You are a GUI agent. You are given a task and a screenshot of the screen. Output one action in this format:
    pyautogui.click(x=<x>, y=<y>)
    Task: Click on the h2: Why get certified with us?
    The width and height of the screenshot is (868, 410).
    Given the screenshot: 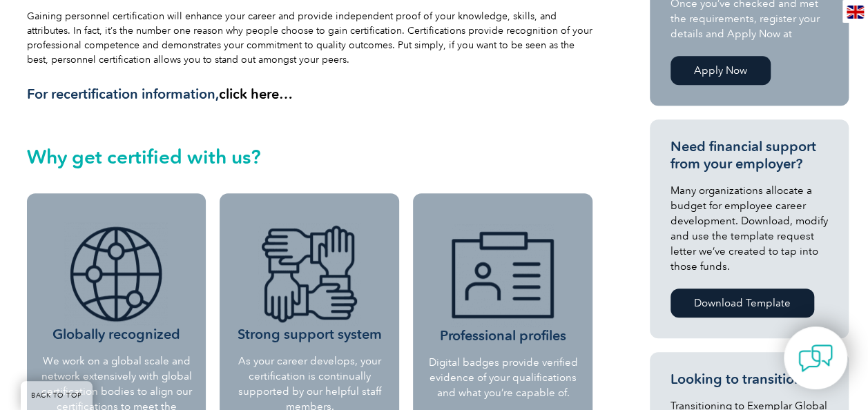 What is the action you would take?
    pyautogui.click(x=310, y=157)
    